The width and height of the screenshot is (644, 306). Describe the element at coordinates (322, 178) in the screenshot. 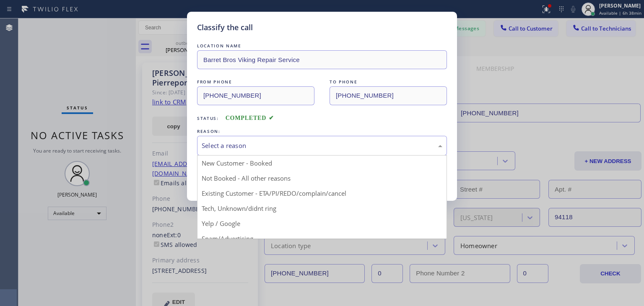

I see `div: Not Booked - All other reasons` at that location.